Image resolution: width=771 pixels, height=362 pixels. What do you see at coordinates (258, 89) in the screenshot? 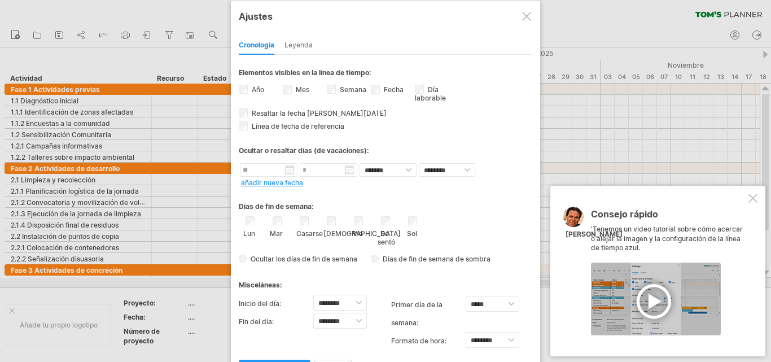
I see `font: Año` at bounding box center [258, 89].